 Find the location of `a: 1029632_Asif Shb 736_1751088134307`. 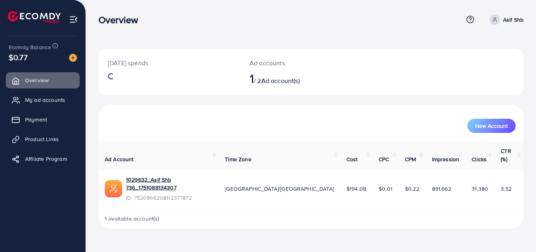

a: 1029632_Asif Shb 736_1751088134307 is located at coordinates (169, 183).